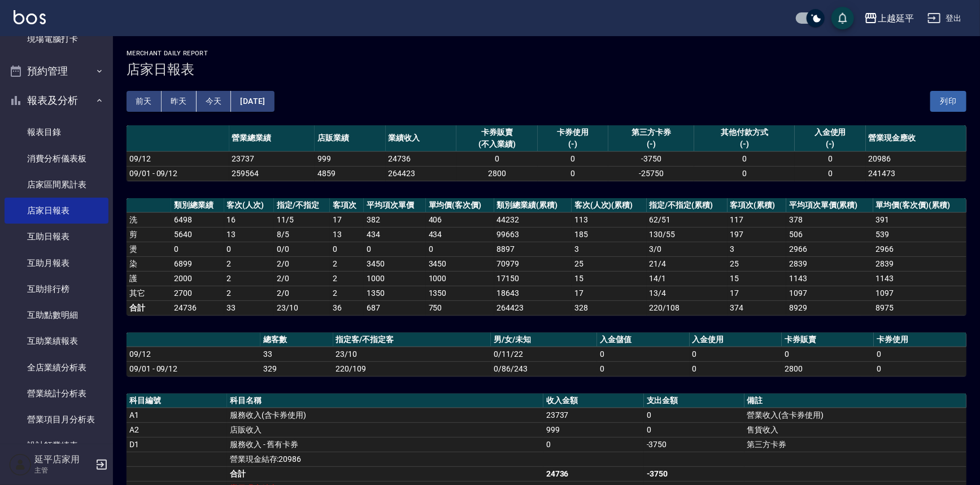 The width and height of the screenshot is (980, 485). I want to click on button: 登出, so click(944, 18).